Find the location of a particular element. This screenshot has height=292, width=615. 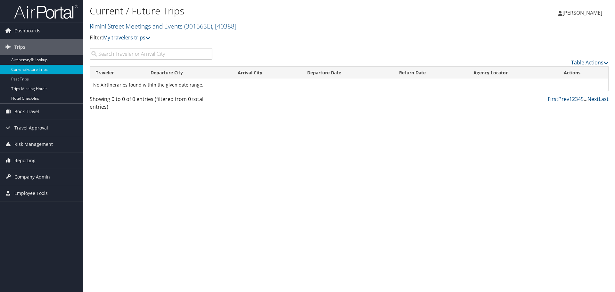

a: Next is located at coordinates (592, 99).